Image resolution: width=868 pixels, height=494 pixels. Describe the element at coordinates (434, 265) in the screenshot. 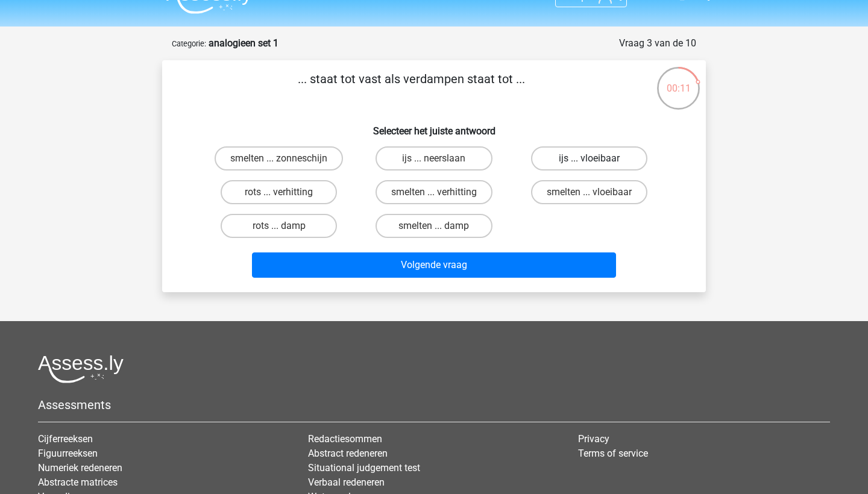

I see `button: Volgende vraag` at that location.